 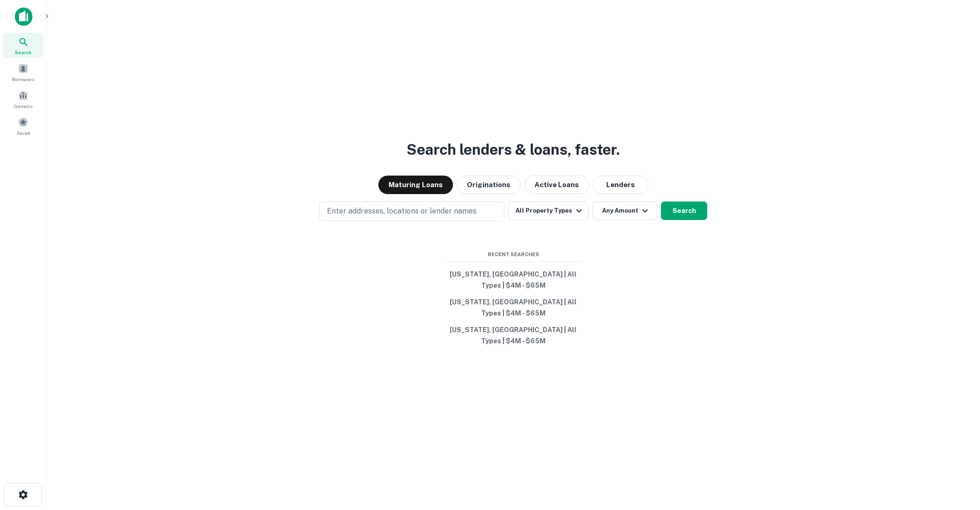 I want to click on div: Borrowers, so click(x=23, y=72).